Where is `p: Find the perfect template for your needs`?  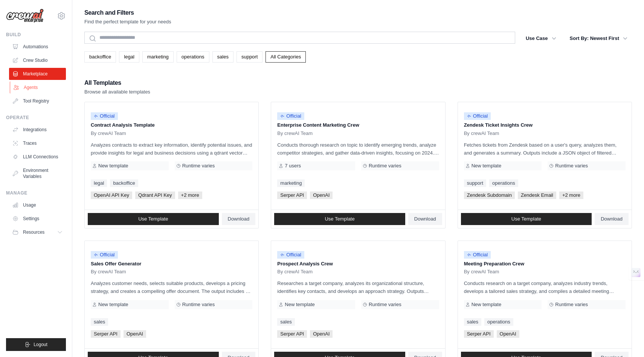
p: Find the perfect template for your needs is located at coordinates (127, 22).